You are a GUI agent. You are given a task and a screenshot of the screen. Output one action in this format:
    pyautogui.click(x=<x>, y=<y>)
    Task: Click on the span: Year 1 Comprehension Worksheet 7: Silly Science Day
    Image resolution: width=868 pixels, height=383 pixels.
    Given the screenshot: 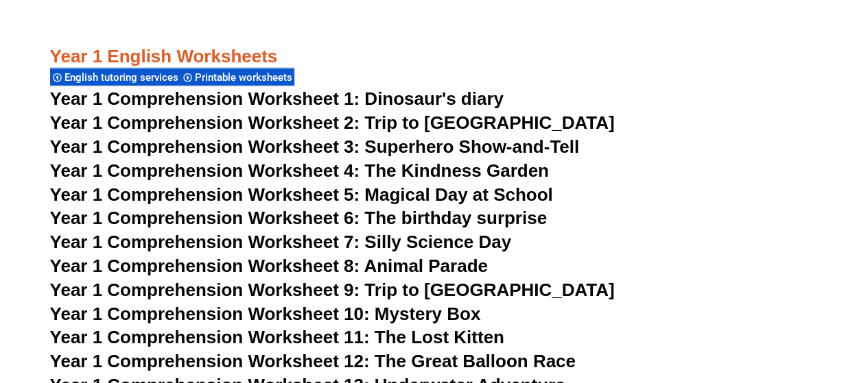 What is the action you would take?
    pyautogui.click(x=280, y=242)
    